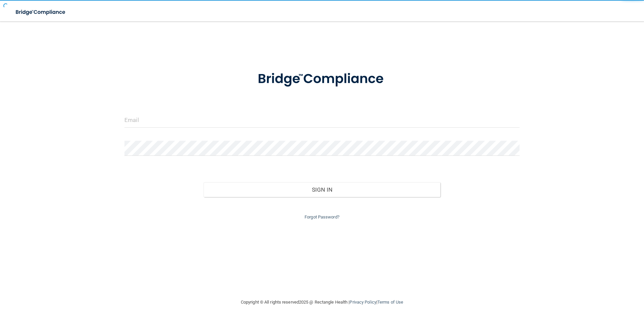 The height and width of the screenshot is (320, 644). What do you see at coordinates (390, 302) in the screenshot?
I see `a: Terms of Use` at bounding box center [390, 302].